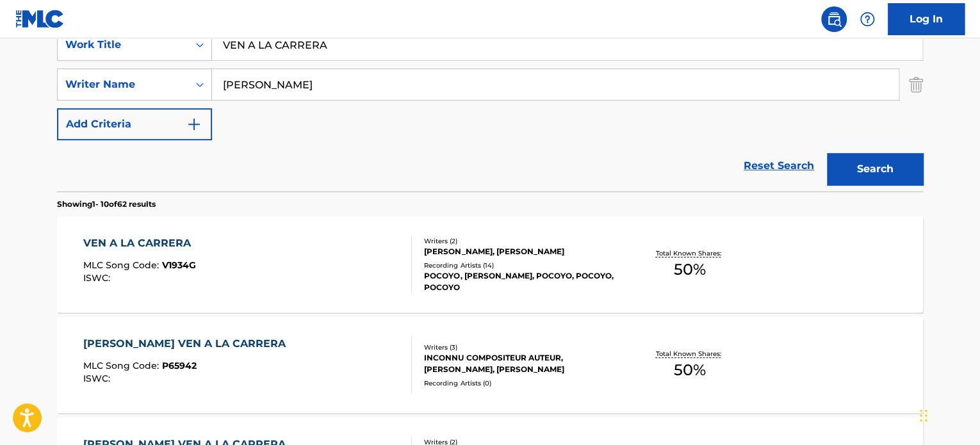  What do you see at coordinates (779, 166) in the screenshot?
I see `a: Reset Search` at bounding box center [779, 166].